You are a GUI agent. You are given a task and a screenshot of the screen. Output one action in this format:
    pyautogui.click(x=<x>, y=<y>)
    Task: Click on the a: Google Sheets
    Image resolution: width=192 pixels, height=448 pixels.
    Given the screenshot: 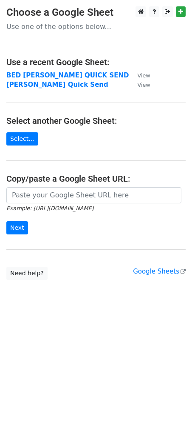 What is the action you would take?
    pyautogui.click(x=160, y=272)
    